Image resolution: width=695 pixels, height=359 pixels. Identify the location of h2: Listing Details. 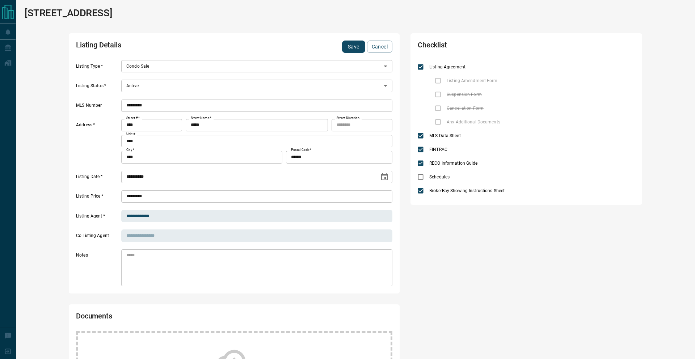
(171, 47).